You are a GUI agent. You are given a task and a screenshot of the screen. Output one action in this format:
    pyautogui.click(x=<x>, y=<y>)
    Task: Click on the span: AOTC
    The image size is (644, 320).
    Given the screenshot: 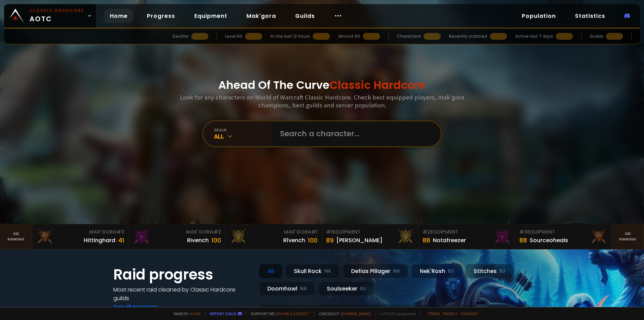 What is the action you would take?
    pyautogui.click(x=57, y=16)
    